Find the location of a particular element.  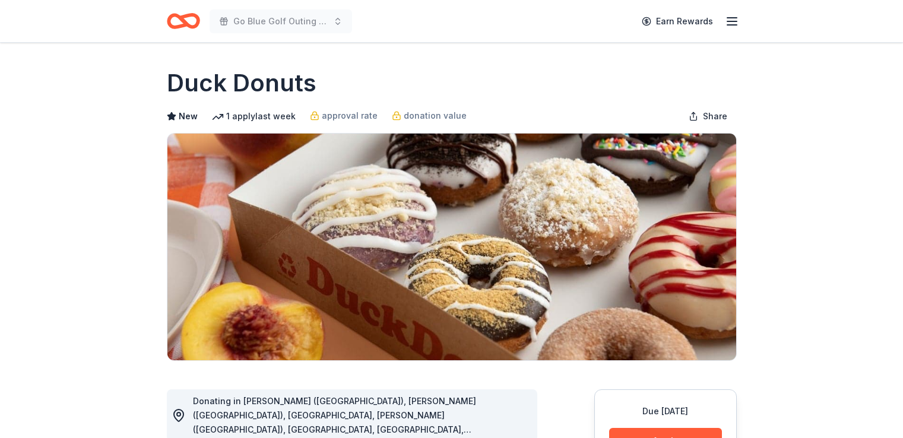

span: donation value is located at coordinates (435, 116).